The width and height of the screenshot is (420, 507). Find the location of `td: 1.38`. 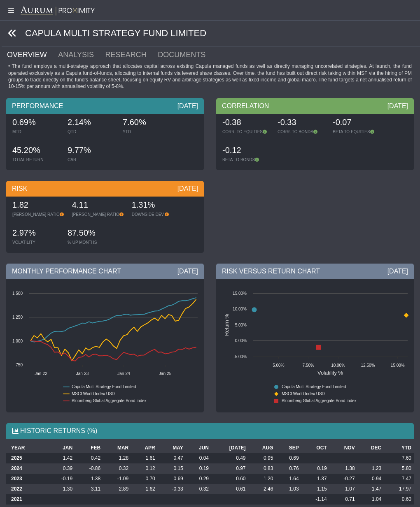

td: 1.38 is located at coordinates (343, 468).